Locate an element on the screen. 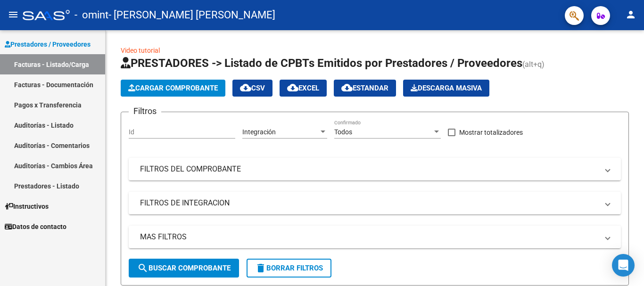 The height and width of the screenshot is (286, 644). app-download-masive: Descarga masiva de comprobantes (adjuntos) is located at coordinates (446, 88).